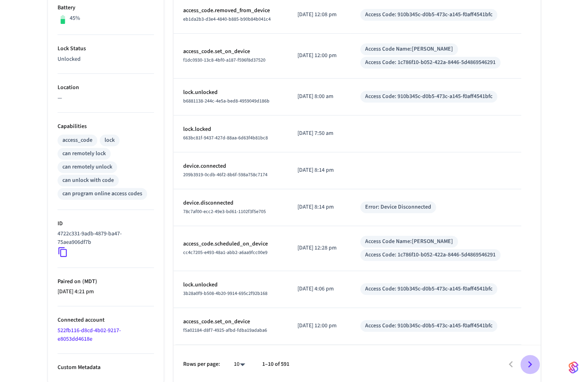  Describe the element at coordinates (106, 224) in the screenshot. I see `p: ID` at that location.